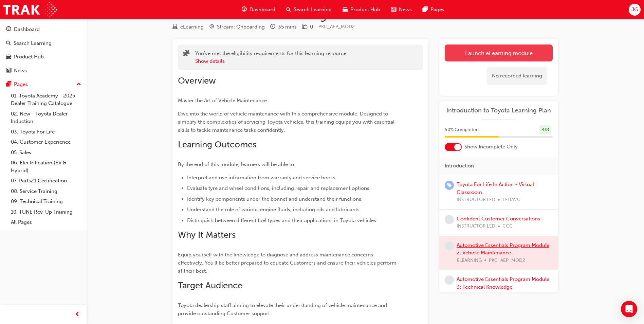 This screenshot has width=644, height=324. What do you see at coordinates (274, 210) in the screenshot?
I see `span: Understand the role of various engine fluids, including oils and lubricants.` at bounding box center [274, 210].